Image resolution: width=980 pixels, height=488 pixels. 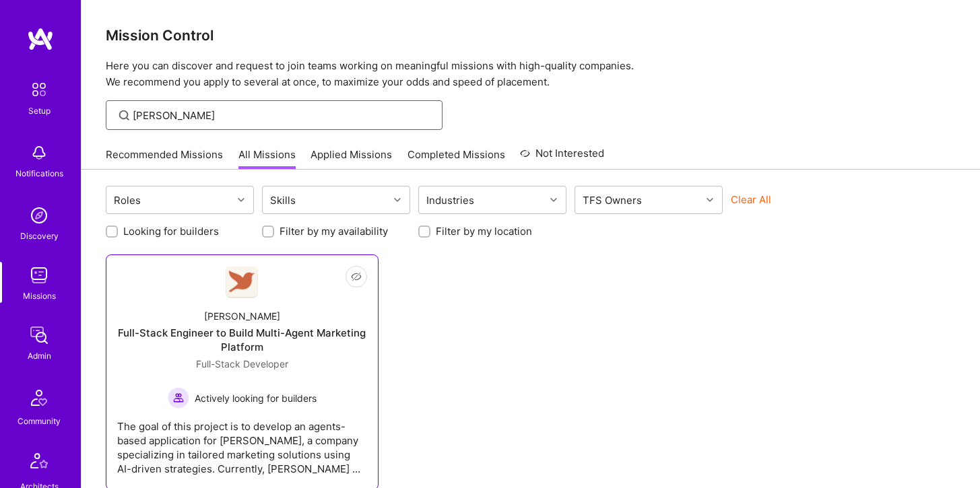 What do you see at coordinates (39, 153) in the screenshot?
I see `img: bell` at bounding box center [39, 153].